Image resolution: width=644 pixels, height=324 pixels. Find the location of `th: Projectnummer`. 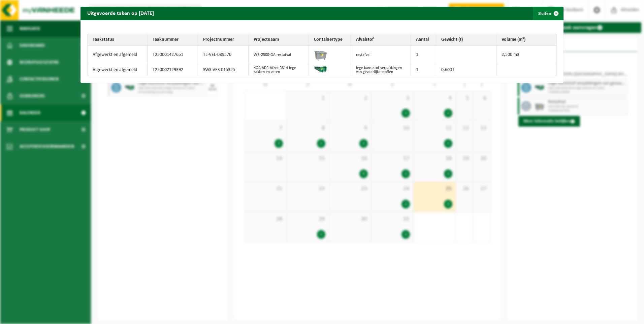

th: Projectnummer is located at coordinates (223, 40).